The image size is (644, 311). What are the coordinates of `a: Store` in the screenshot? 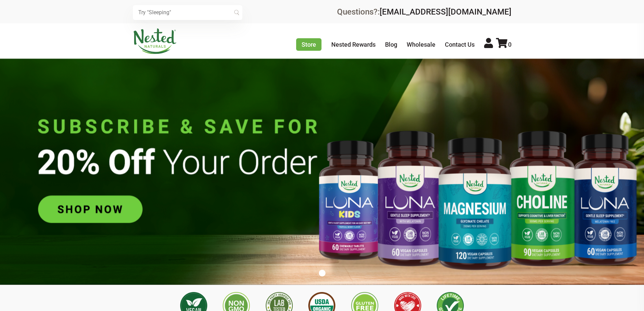 It's located at (308, 44).